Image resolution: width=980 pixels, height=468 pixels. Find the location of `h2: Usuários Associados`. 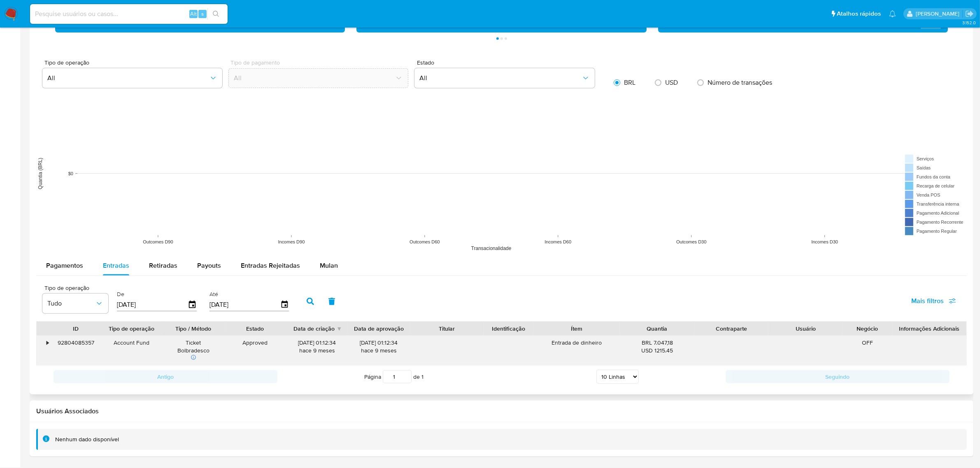

h2: Usuários Associados is located at coordinates (501, 411).